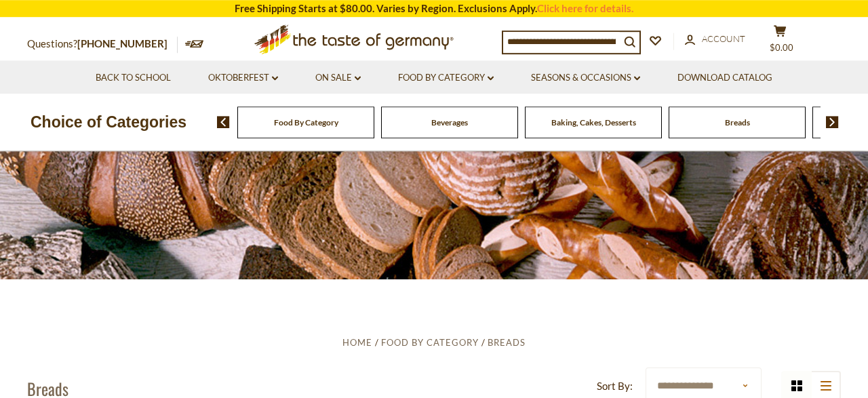 The width and height of the screenshot is (868, 398). I want to click on a: Back to School, so click(133, 78).